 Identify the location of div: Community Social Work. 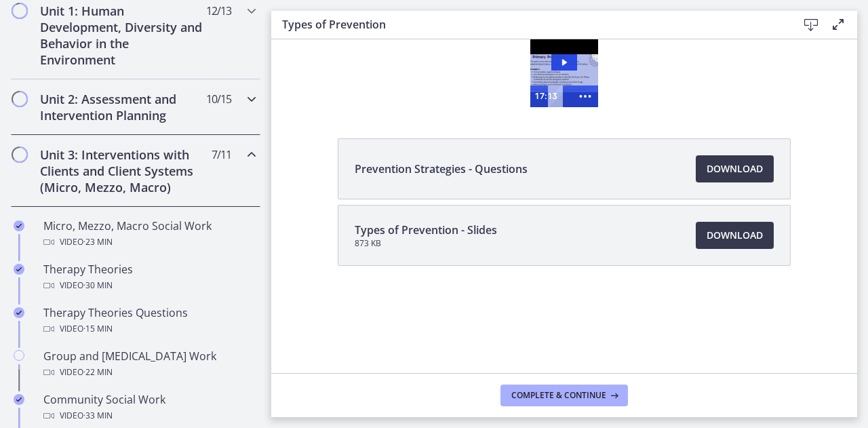
(150, 408).